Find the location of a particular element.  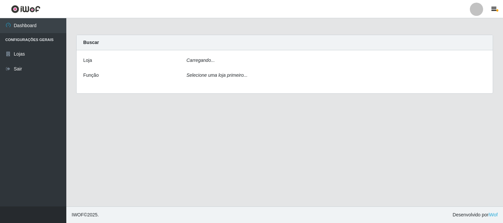

a: iWof is located at coordinates (493, 215).